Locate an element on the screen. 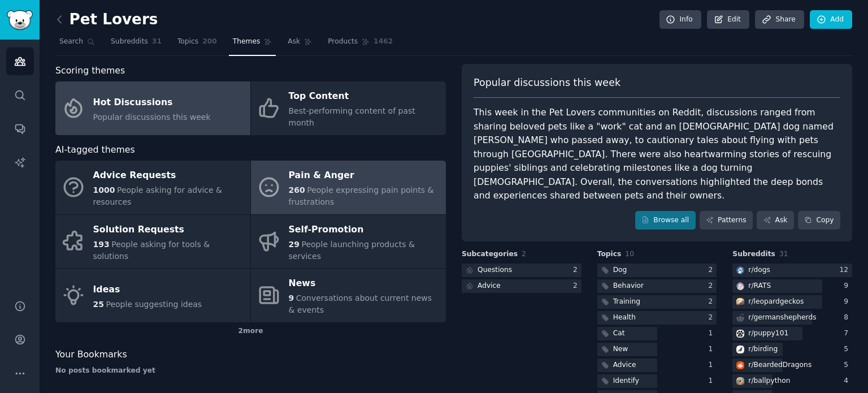 The width and height of the screenshot is (868, 393). div: Self-Promotion is located at coordinates (365, 230).